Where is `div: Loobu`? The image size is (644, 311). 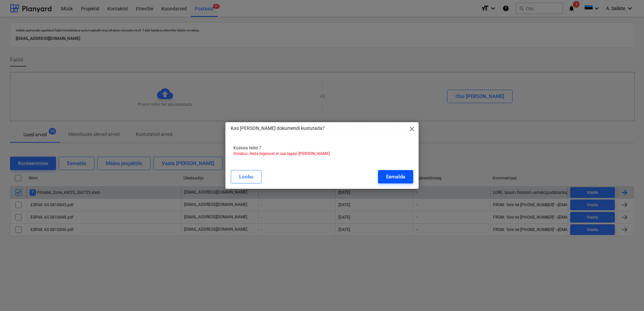
div: Loobu is located at coordinates (246, 177).